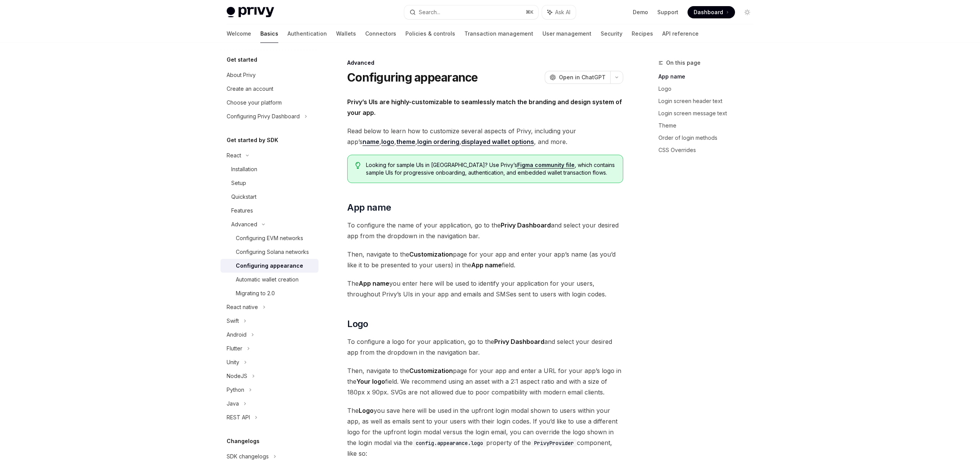 The image size is (980, 463). Describe the element at coordinates (668, 12) in the screenshot. I see `a: Support` at that location.